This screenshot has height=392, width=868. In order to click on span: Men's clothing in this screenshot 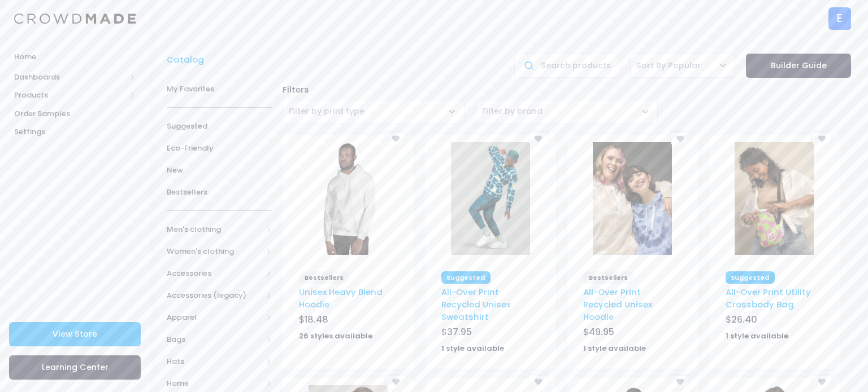, I will do `click(214, 229)`.